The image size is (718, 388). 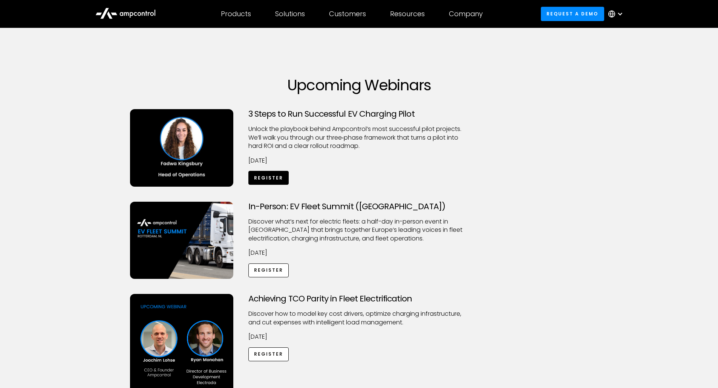 I want to click on div: Products, so click(x=236, y=14).